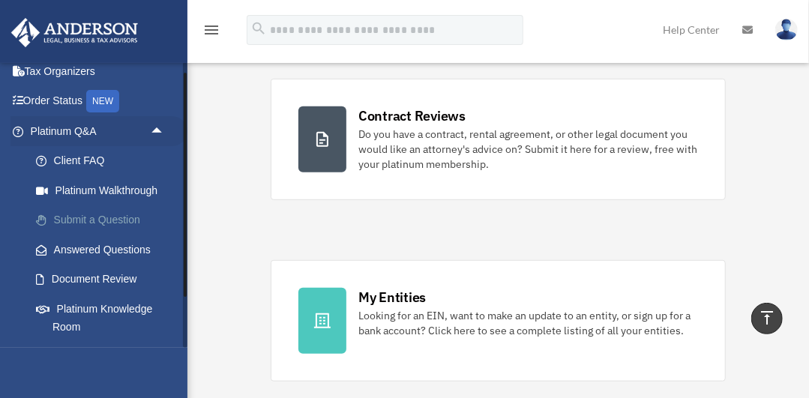  Describe the element at coordinates (498, 321) in the screenshot. I see `a: My Entities Looking for an EIN, want to make an update to an entity, or sign up for a bank accoun...` at that location.